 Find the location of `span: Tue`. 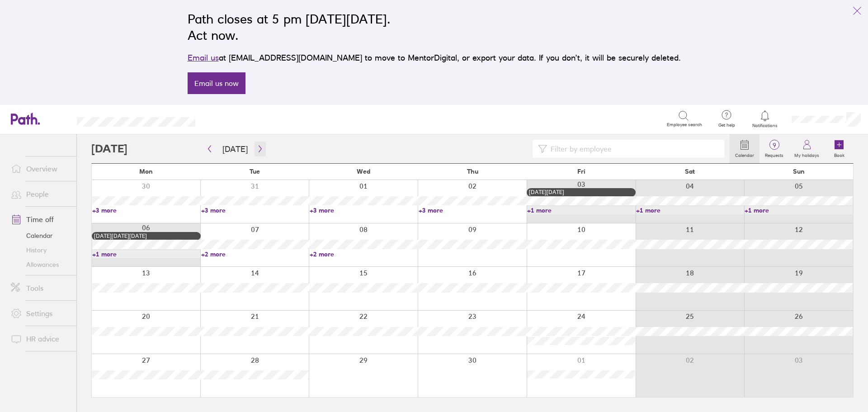

span: Tue is located at coordinates (254, 171).